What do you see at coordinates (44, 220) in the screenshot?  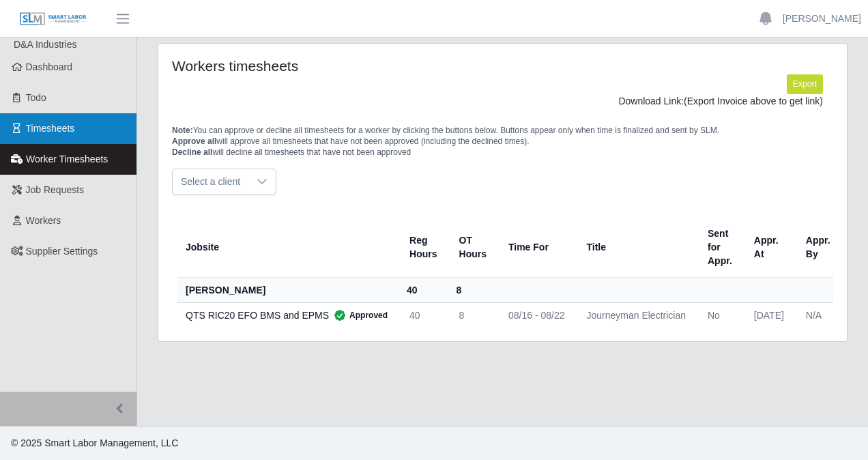 I see `span: Workers` at bounding box center [44, 220].